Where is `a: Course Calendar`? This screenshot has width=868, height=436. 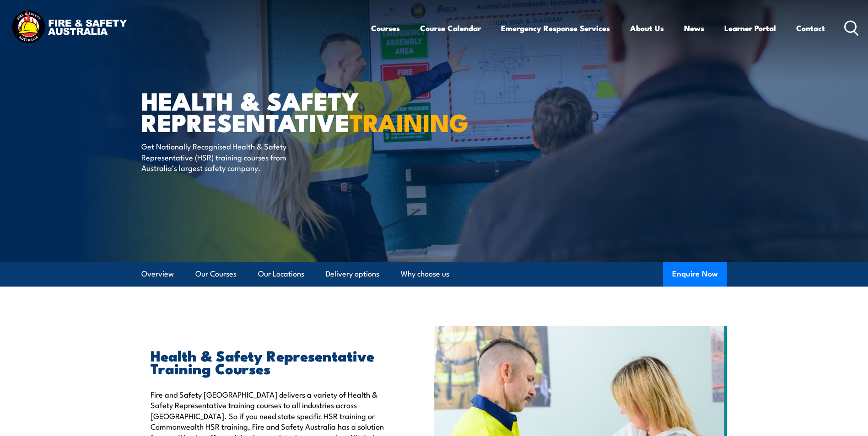 a: Course Calendar is located at coordinates (450, 28).